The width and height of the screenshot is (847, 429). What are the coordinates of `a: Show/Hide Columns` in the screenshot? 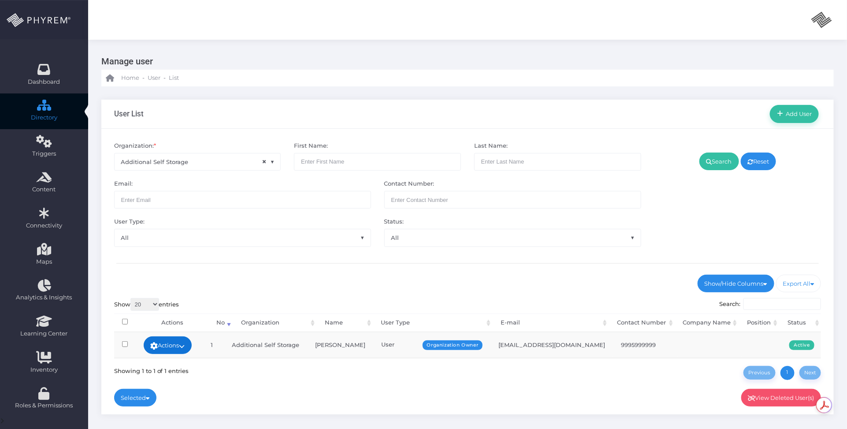 It's located at (736, 283).